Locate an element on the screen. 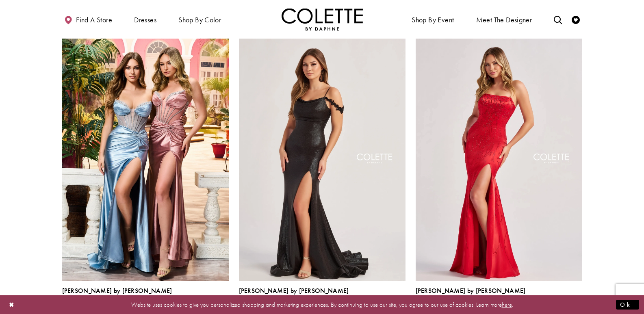 This screenshot has width=644, height=314. p: Website uses cookies to give you personalized shopping and marketing experiences. By continuing t... is located at coordinates (322, 304).